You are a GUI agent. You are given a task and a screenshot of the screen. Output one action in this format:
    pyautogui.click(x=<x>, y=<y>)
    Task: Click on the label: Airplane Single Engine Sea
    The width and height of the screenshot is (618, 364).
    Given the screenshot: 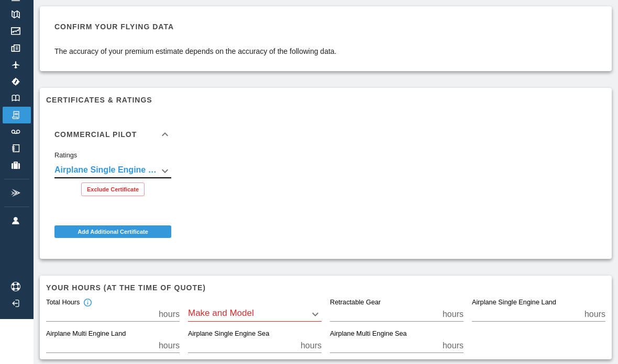 What is the action you would take?
    pyautogui.click(x=228, y=334)
    